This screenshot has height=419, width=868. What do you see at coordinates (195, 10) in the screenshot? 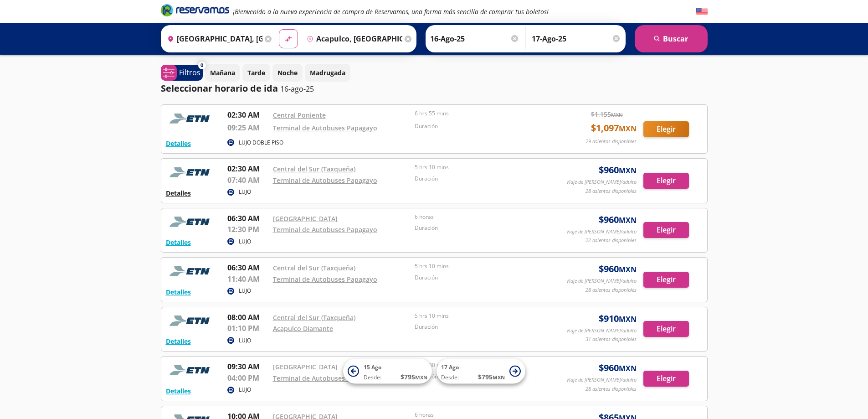
I see `i: Brand Logo` at bounding box center [195, 10].